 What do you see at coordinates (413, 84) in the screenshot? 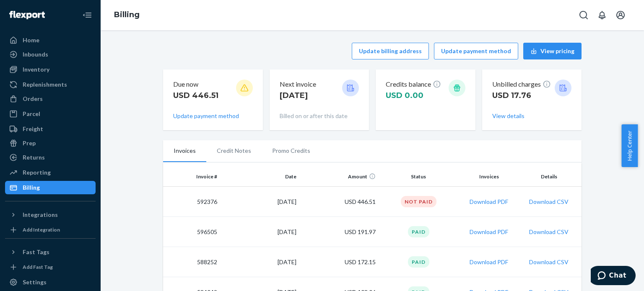
I see `p: Credits balance` at bounding box center [413, 84].